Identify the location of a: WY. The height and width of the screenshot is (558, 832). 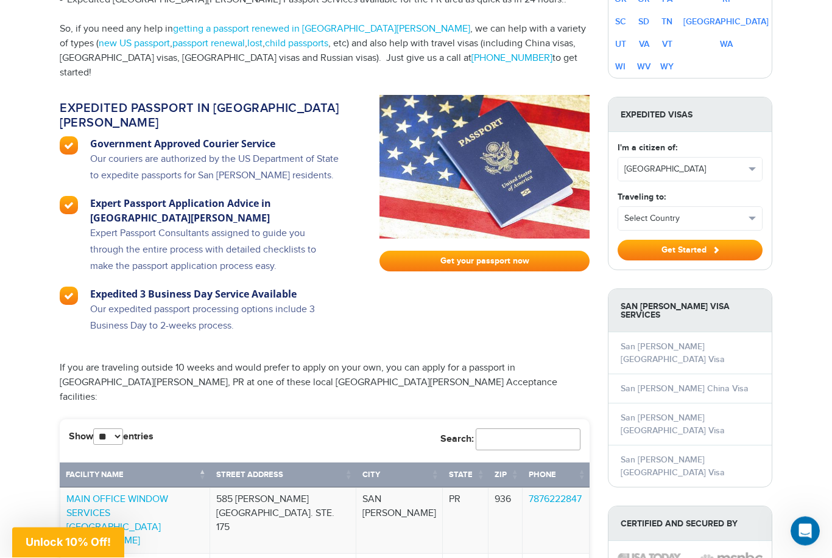
(667, 67).